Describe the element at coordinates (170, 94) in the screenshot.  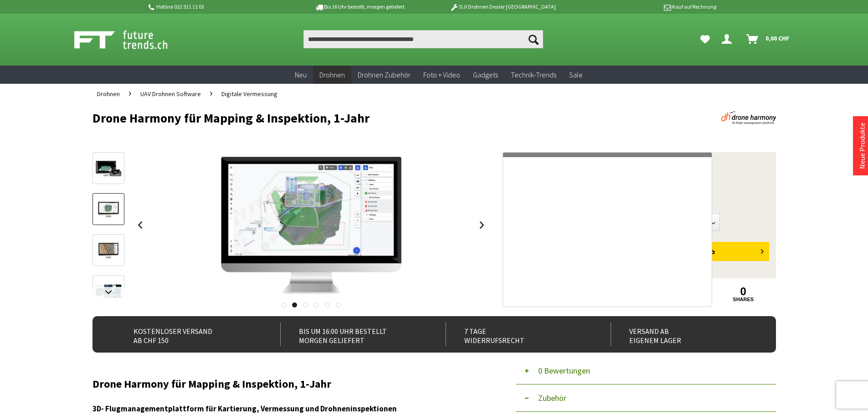
I see `span: UAV Drohnen Software` at that location.